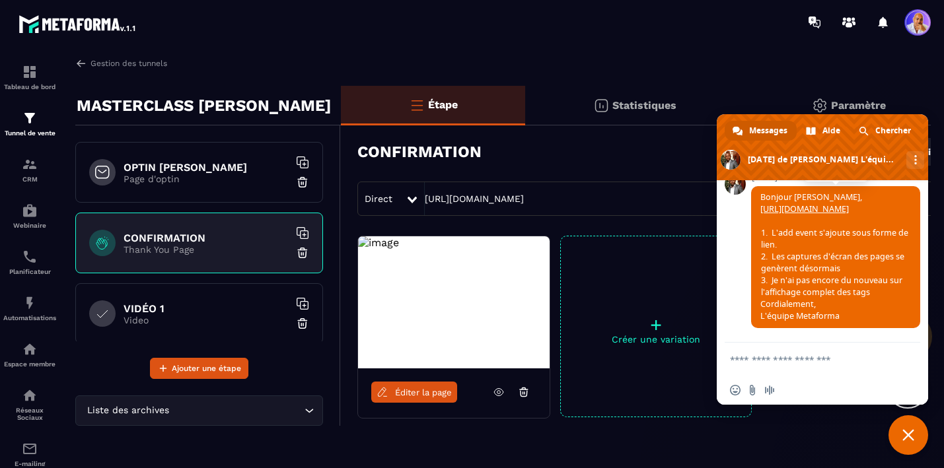 This screenshot has height=468, width=944. Describe the element at coordinates (824, 131) in the screenshot. I see `a: Aide` at that location.